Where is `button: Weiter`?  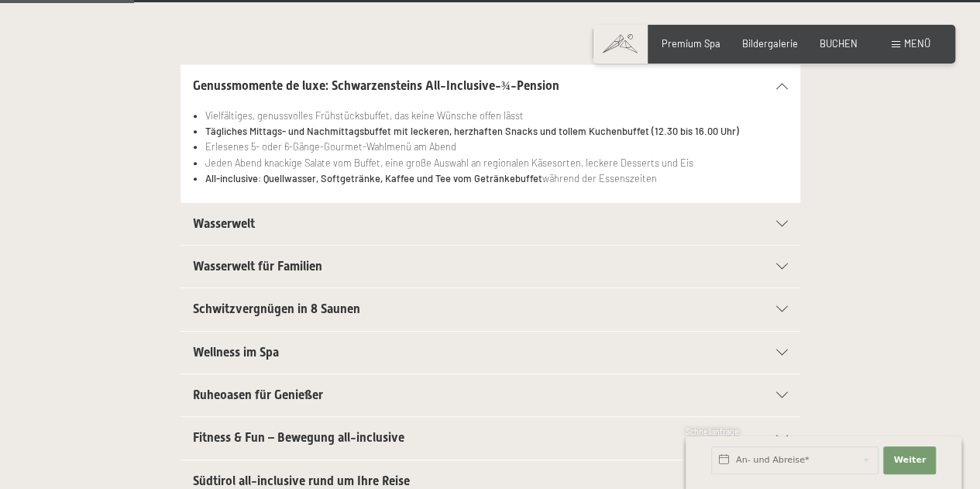 button: Weiter is located at coordinates (910, 461).